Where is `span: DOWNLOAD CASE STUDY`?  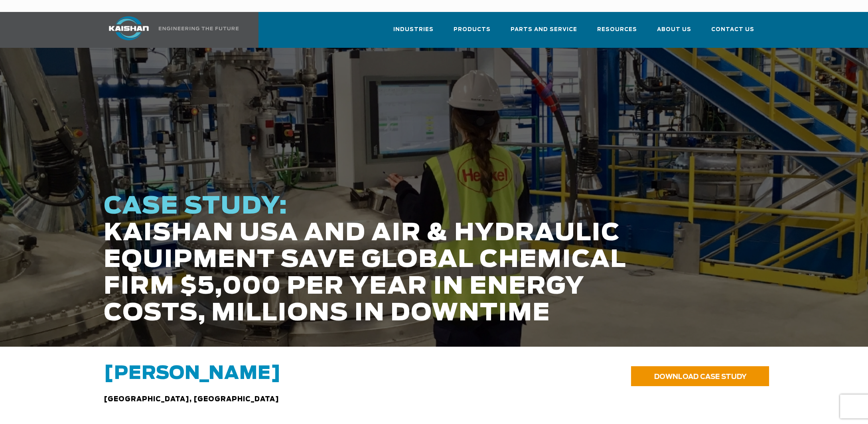
span: DOWNLOAD CASE STUDY is located at coordinates (700, 376).